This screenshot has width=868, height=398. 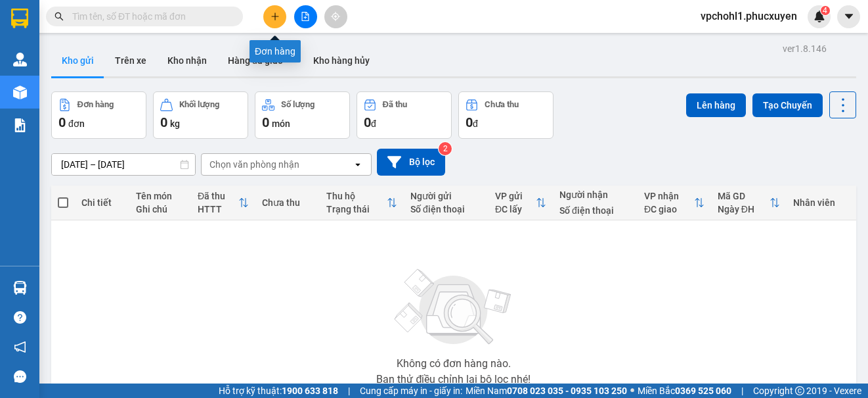 What do you see at coordinates (275, 16) in the screenshot?
I see `button: plus` at bounding box center [275, 16].